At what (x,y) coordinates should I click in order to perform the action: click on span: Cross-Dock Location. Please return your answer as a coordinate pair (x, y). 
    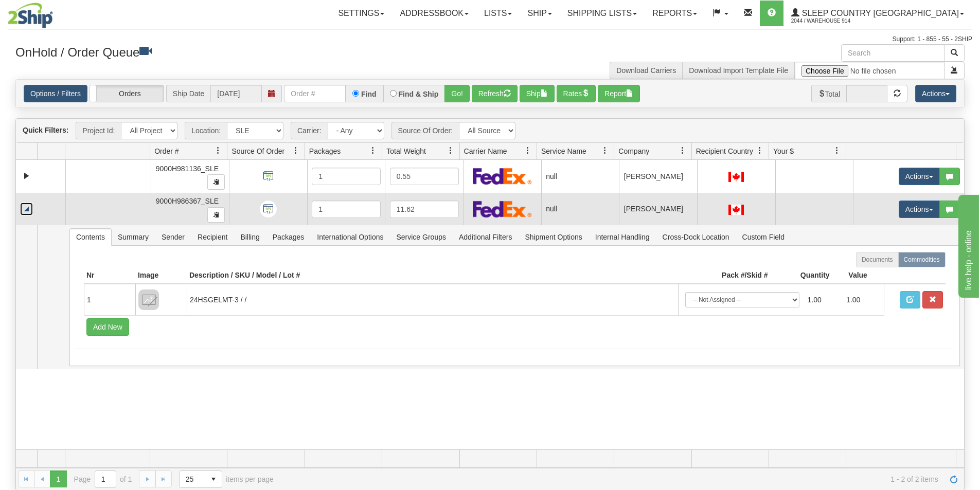
    Looking at the image, I should click on (696, 237).